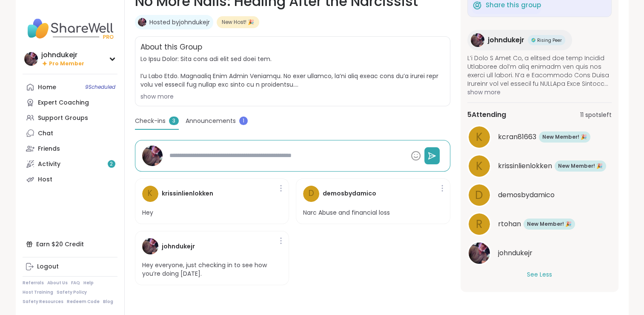 The image size is (644, 315). What do you see at coordinates (108, 302) in the screenshot?
I see `a: Blog` at bounding box center [108, 302].